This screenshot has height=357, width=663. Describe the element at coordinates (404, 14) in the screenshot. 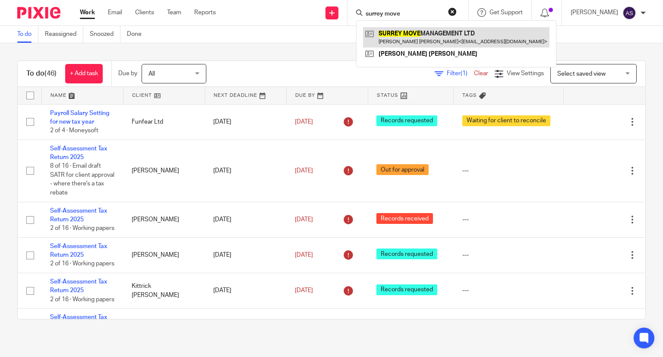

I see `input: Search` at that location.